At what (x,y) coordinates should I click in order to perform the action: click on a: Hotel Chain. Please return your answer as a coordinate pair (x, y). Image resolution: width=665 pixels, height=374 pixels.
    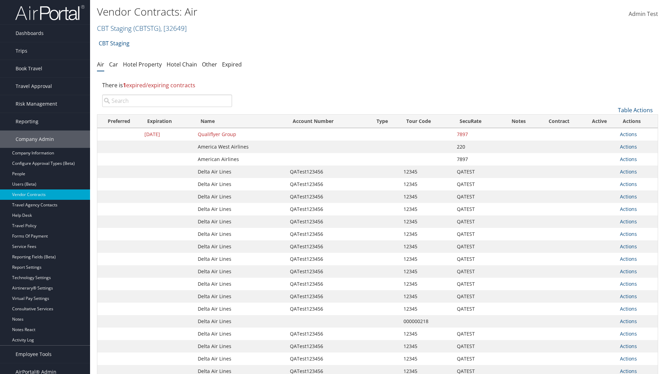
    Looking at the image, I should click on (182, 64).